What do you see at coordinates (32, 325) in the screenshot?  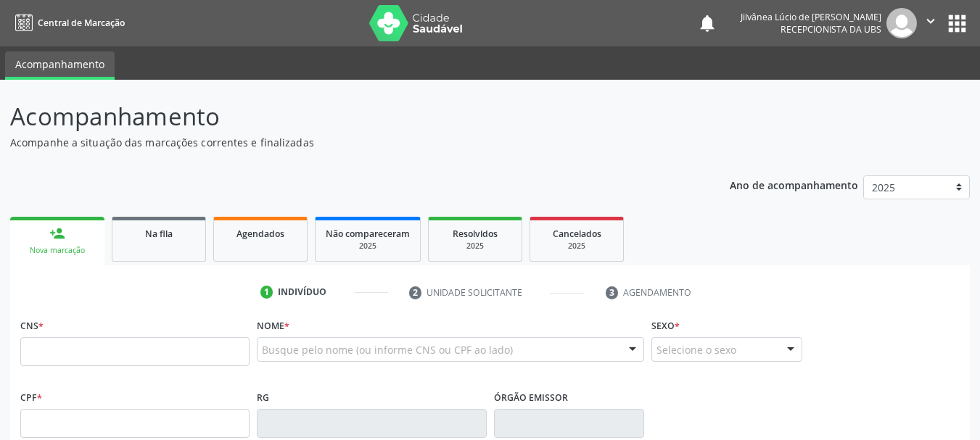 I see `label: CNS` at bounding box center [32, 325].